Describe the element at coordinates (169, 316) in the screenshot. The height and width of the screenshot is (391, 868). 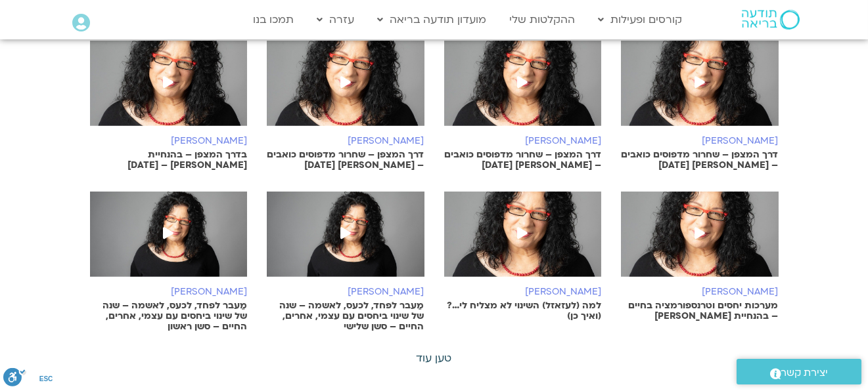
I see `p: מֵעבר לפחד, לכעס, לאשמה – שנה של שינוי ביחסים עם עצמי, אחרים, החיים – סשן ראשון` at that location.